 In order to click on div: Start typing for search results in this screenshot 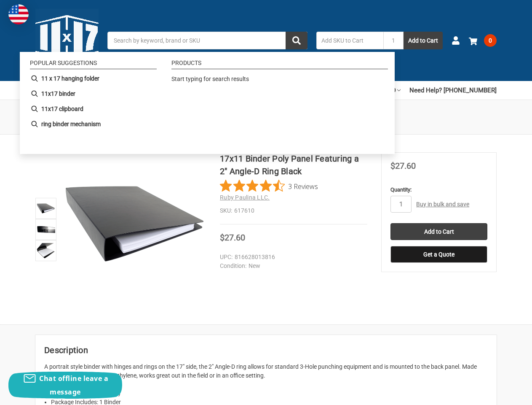, I will do `click(278, 81)`.